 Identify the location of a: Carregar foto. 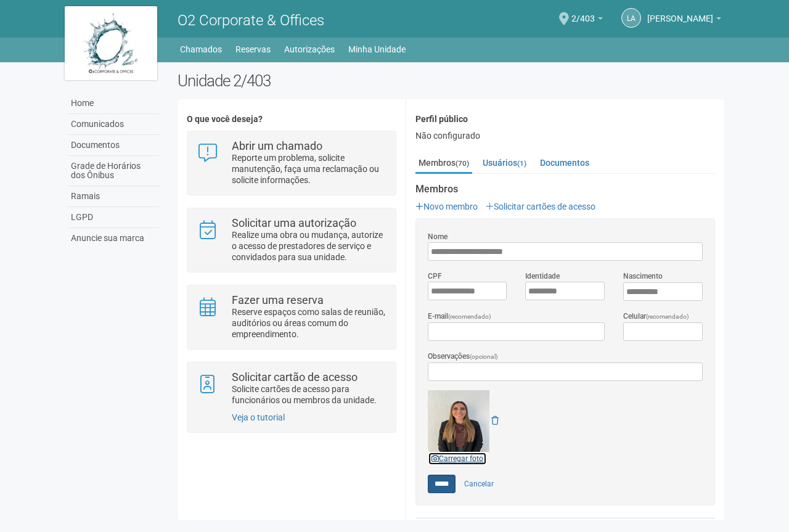
(458, 459).